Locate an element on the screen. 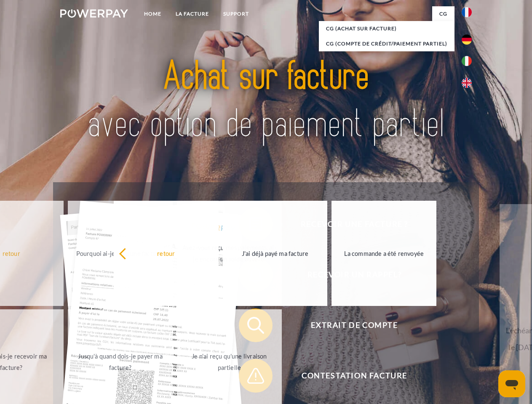 Image resolution: width=532 pixels, height=404 pixels. img: de is located at coordinates (467, 40).